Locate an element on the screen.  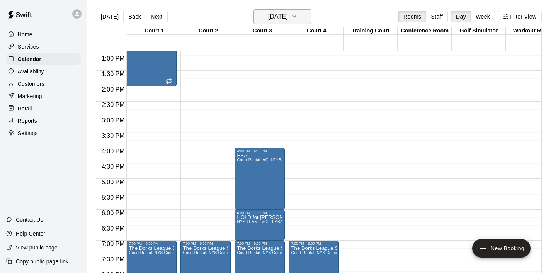
div: 4:00 PM – 6:00 PM: ESA is located at coordinates (260, 179).